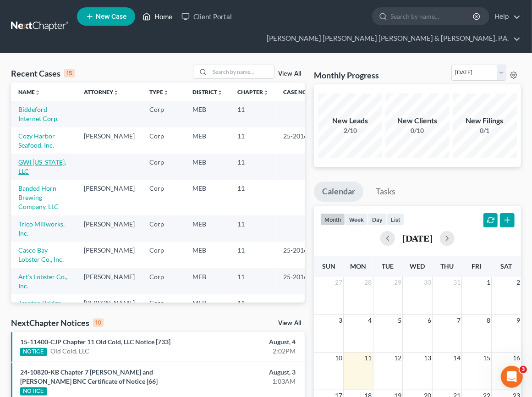 The width and height of the screenshot is (532, 397). What do you see at coordinates (30, 92) in the screenshot?
I see `a: Nameunfold_more` at bounding box center [30, 92].